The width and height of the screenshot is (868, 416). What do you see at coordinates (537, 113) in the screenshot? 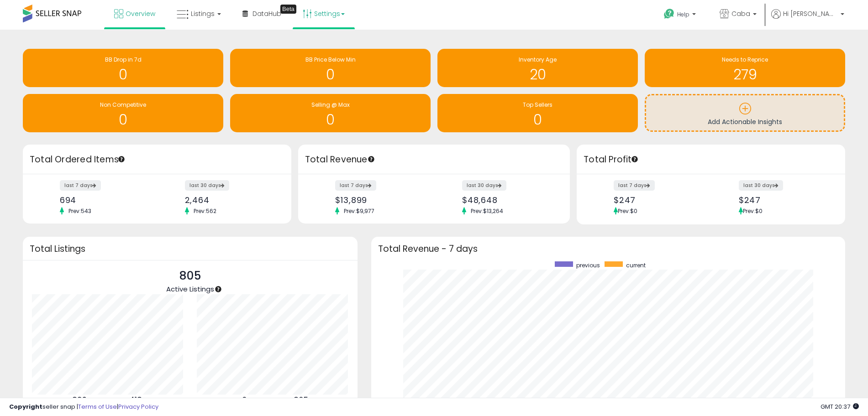
I see `a: Top Sellers 0` at bounding box center [537, 113].